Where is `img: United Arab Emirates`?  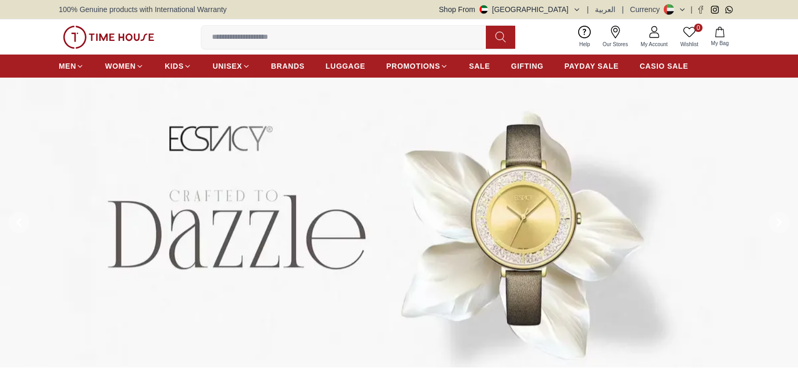
img: United Arab Emirates is located at coordinates (484, 9).